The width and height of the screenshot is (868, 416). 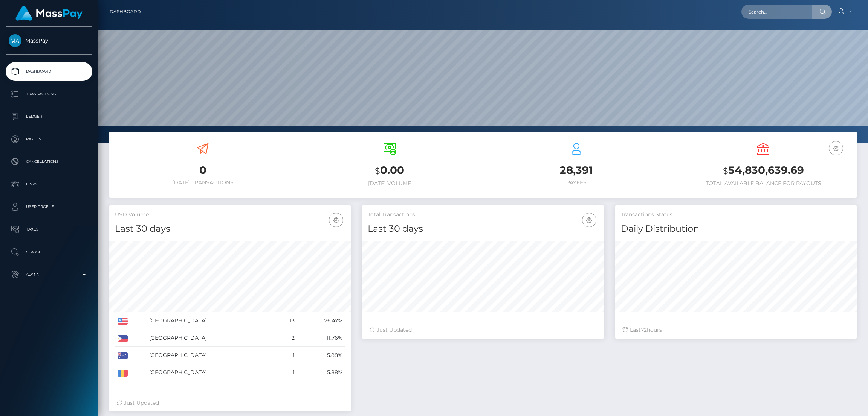 What do you see at coordinates (576, 182) in the screenshot?
I see `h6: Payees` at bounding box center [576, 182].